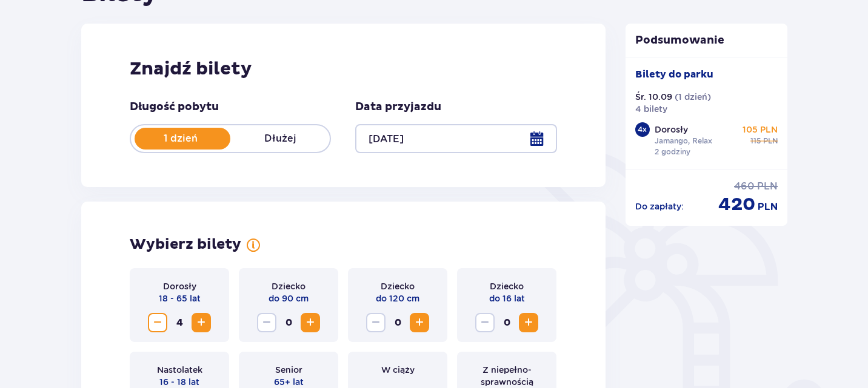  I want to click on p: Wybierz bilety, so click(185, 245).